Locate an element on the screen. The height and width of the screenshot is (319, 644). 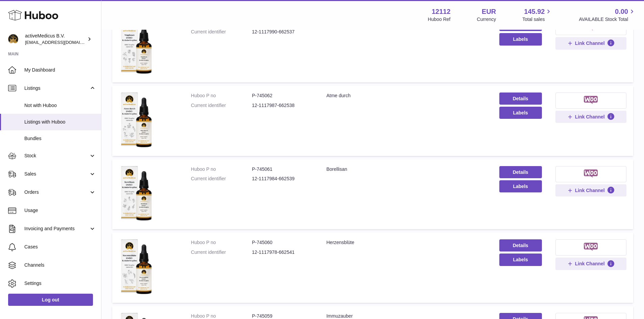
img: Atme durch is located at coordinates (136, 120).